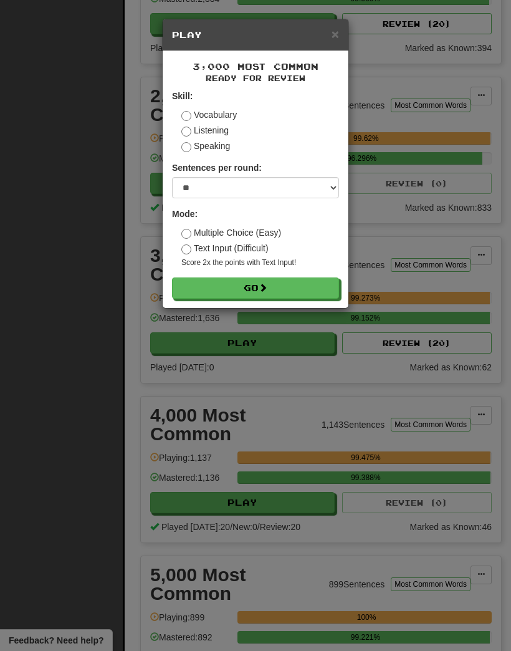 This screenshot has height=651, width=511. What do you see at coordinates (209, 115) in the screenshot?
I see `label: Vocabulary` at bounding box center [209, 115].